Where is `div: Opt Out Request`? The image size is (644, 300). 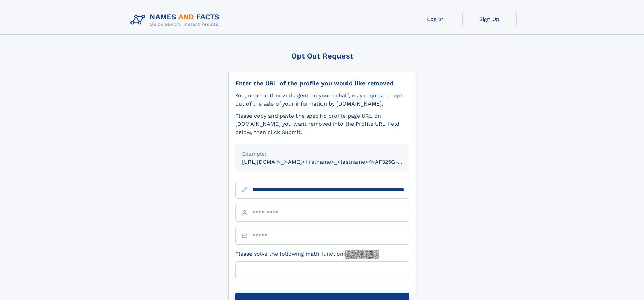
div: Opt Out Request is located at coordinates (322, 56).